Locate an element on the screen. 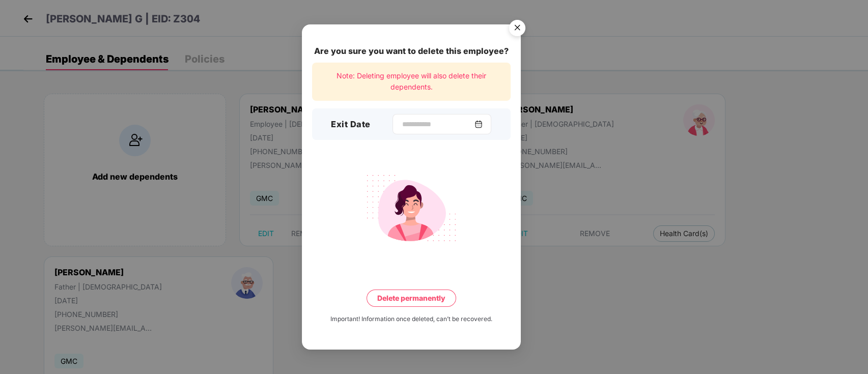  div: Are you sure you want to delete this employee? is located at coordinates (411, 51).